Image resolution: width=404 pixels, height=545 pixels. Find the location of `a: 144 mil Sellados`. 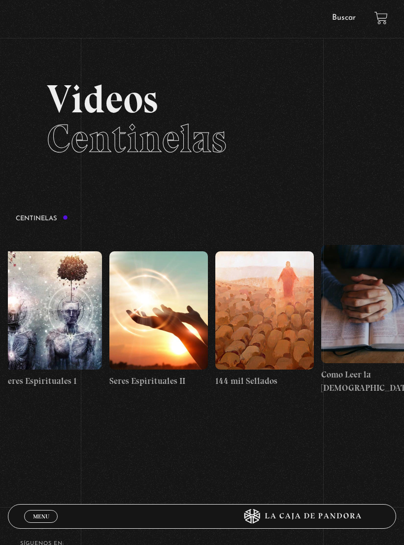

a: 144 mil Sellados is located at coordinates (265, 320).